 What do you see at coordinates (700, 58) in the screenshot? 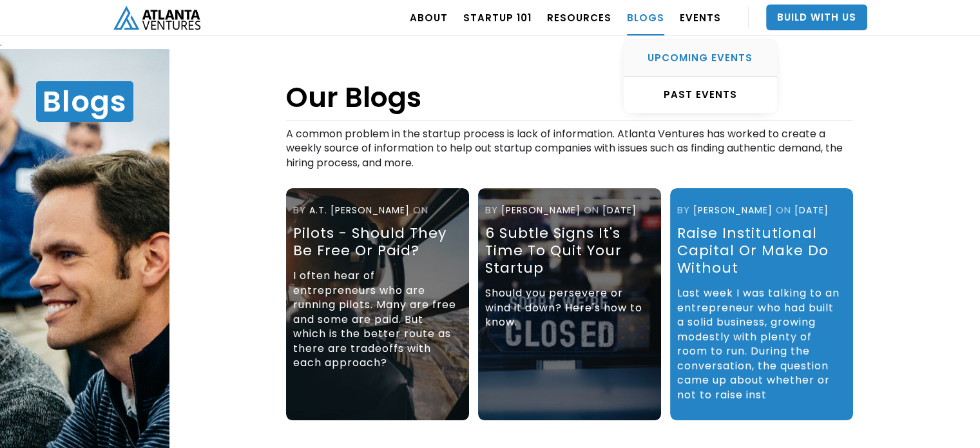
I see `a: UPCOMING EVENTS` at bounding box center [700, 58].